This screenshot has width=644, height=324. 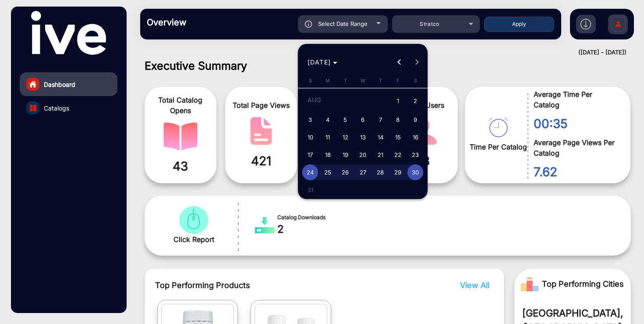 I want to click on span: 26, so click(x=345, y=173).